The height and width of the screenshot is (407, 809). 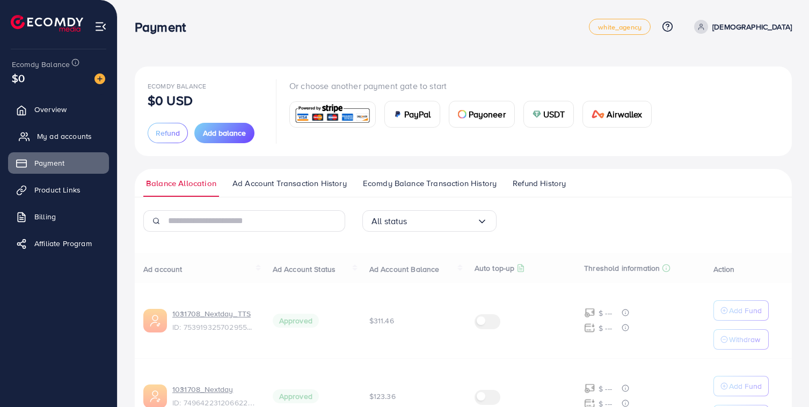 I want to click on a: logo, so click(x=47, y=23).